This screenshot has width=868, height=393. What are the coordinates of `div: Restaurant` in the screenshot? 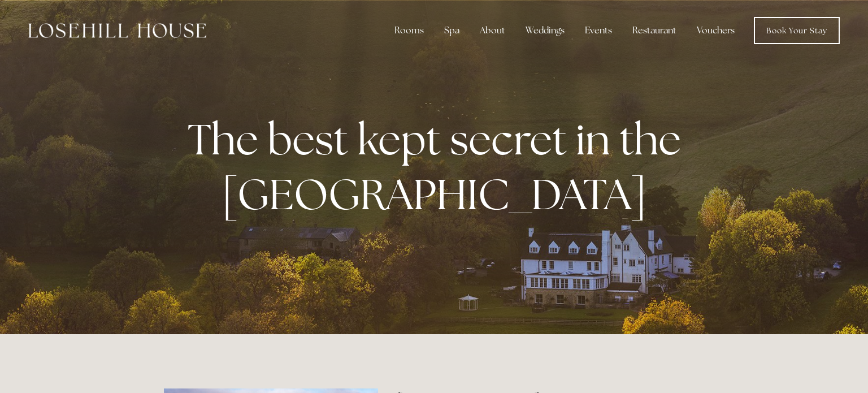 It's located at (655, 31).